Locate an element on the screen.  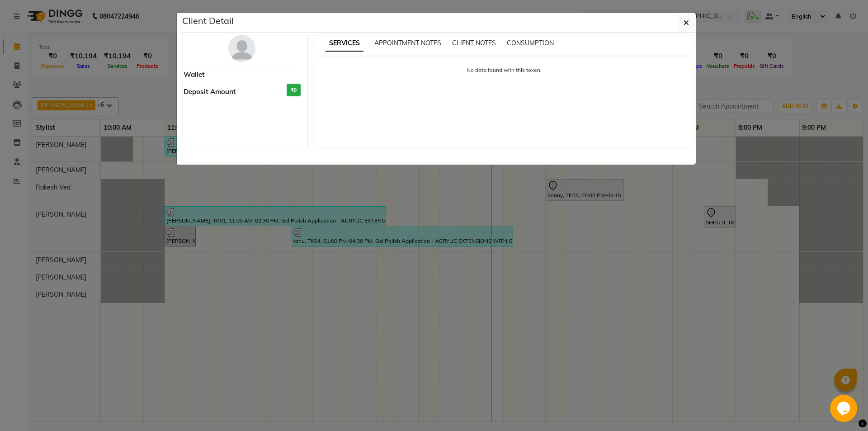
span: Wallet is located at coordinates (194, 75).